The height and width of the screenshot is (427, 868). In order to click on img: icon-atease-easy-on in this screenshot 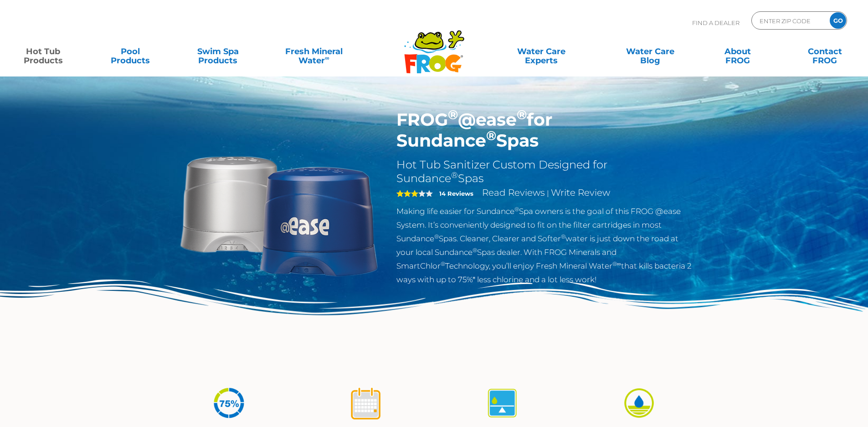, I will do `click(638, 403)`.